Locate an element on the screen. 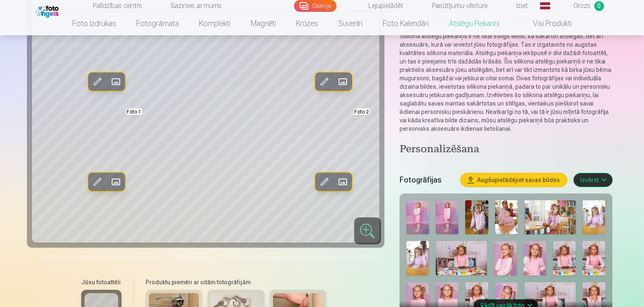  img: /fa1 is located at coordinates (48, 11).